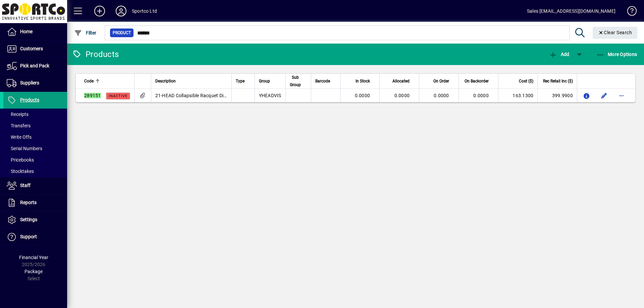  I want to click on span: Sub Group, so click(295, 81).